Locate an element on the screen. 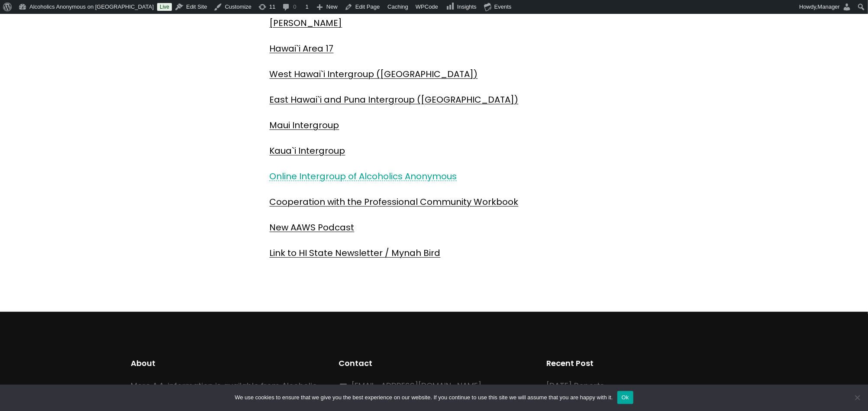 The width and height of the screenshot is (868, 411). a: Cooperation with the Professional Community Workbook is located at coordinates (394, 202).